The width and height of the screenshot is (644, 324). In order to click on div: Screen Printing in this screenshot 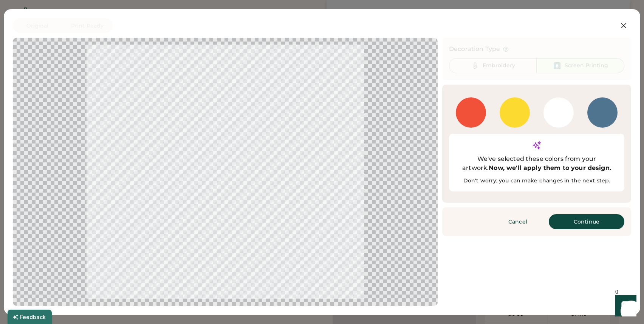, I will do `click(586, 66)`.